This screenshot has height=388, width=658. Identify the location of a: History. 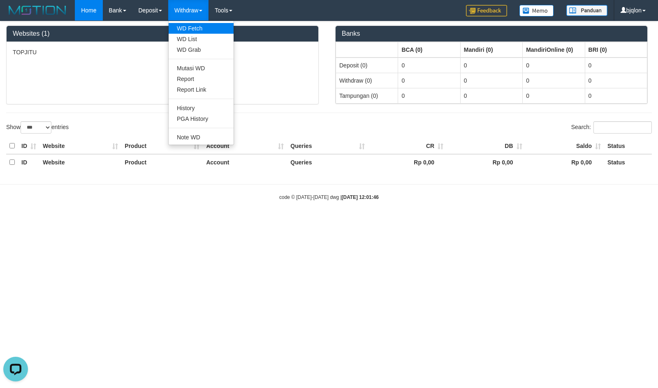
(201, 108).